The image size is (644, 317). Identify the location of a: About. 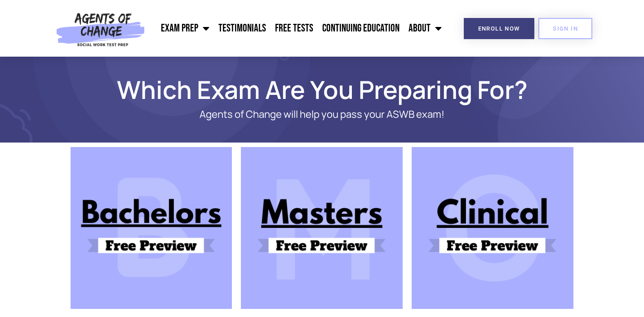
(425, 28).